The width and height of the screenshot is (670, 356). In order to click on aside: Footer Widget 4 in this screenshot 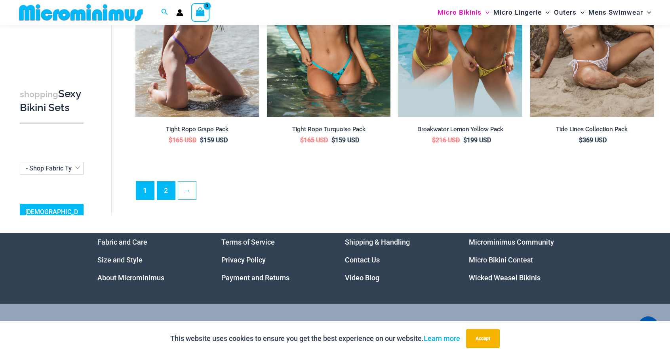, I will do `click(521, 260)`.